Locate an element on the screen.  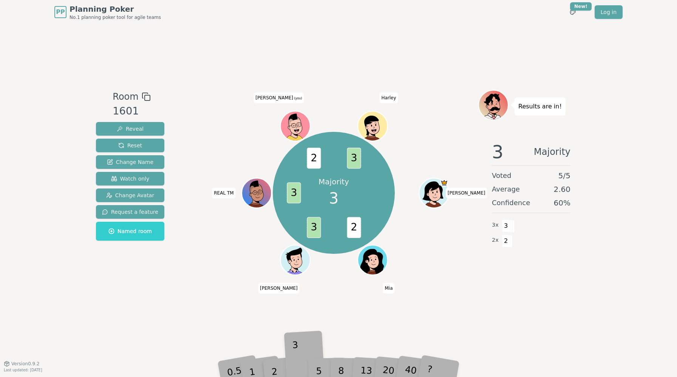
span: Average is located at coordinates (506, 189).